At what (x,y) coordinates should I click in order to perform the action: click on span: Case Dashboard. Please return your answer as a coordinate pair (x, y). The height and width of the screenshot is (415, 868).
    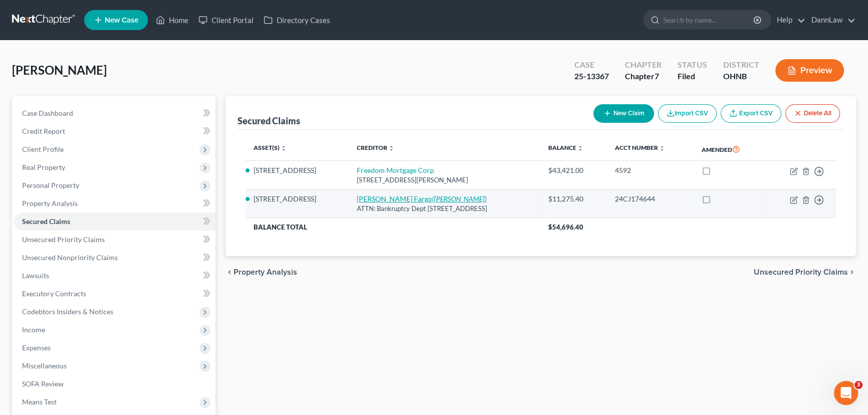
    Looking at the image, I should click on (48, 113).